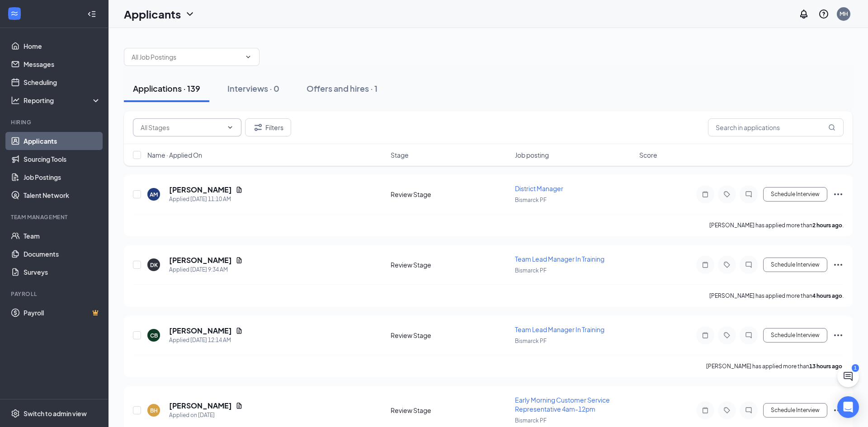  What do you see at coordinates (832, 128) in the screenshot?
I see `svg: MagnifyingGlass` at bounding box center [832, 128].